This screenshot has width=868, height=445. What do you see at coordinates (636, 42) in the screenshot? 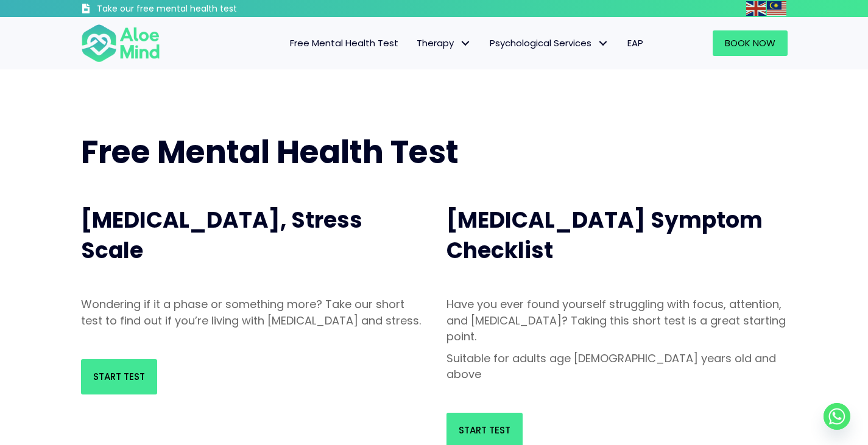
I see `span: EAP` at bounding box center [636, 42].